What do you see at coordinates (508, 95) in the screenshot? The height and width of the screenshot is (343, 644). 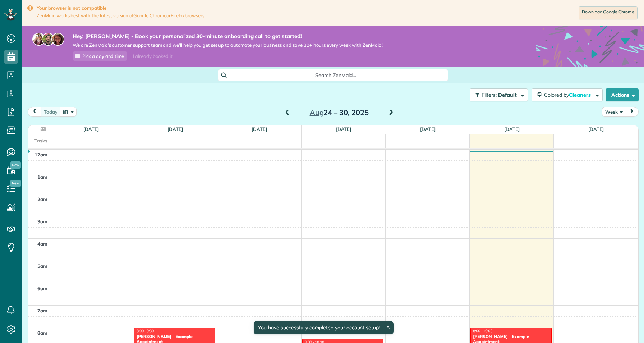 I see `span: Default` at bounding box center [508, 95].